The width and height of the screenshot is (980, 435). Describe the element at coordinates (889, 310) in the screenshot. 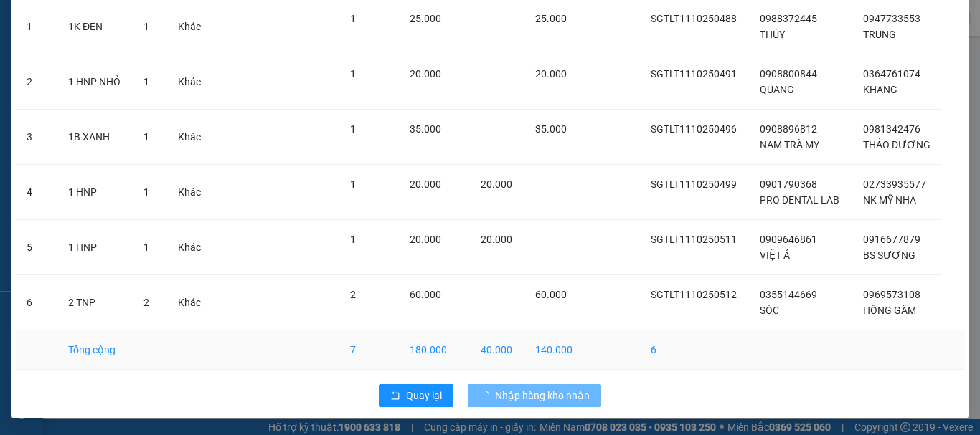

I see `span: HỒNG GẤM` at that location.